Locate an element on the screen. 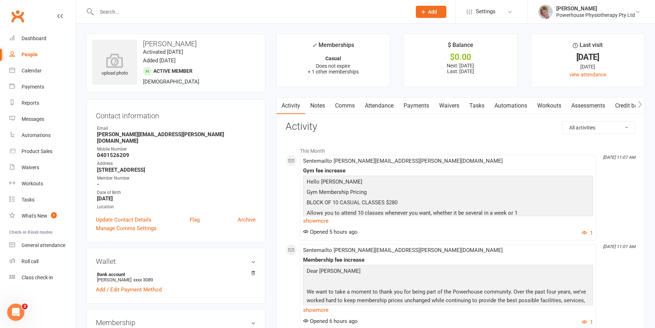 The width and height of the screenshot is (655, 328). div: Waivers is located at coordinates (30, 168).